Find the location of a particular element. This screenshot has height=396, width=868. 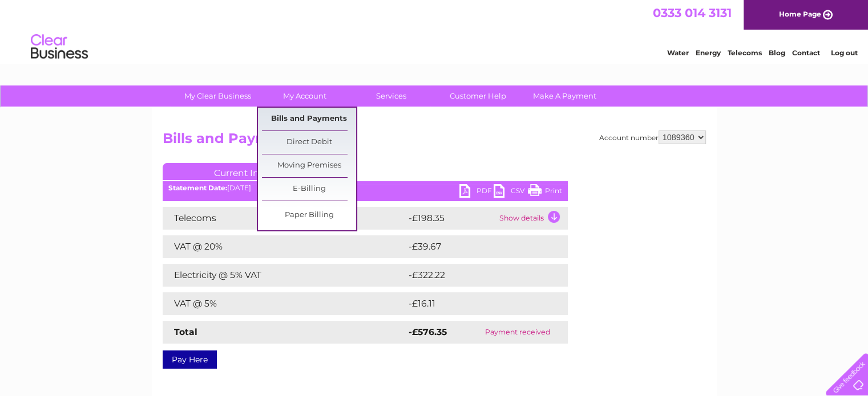

a: Print is located at coordinates (545, 192).